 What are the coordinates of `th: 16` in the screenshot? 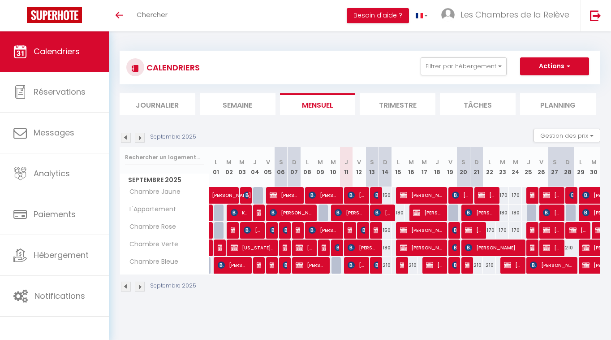 It's located at (411, 167).